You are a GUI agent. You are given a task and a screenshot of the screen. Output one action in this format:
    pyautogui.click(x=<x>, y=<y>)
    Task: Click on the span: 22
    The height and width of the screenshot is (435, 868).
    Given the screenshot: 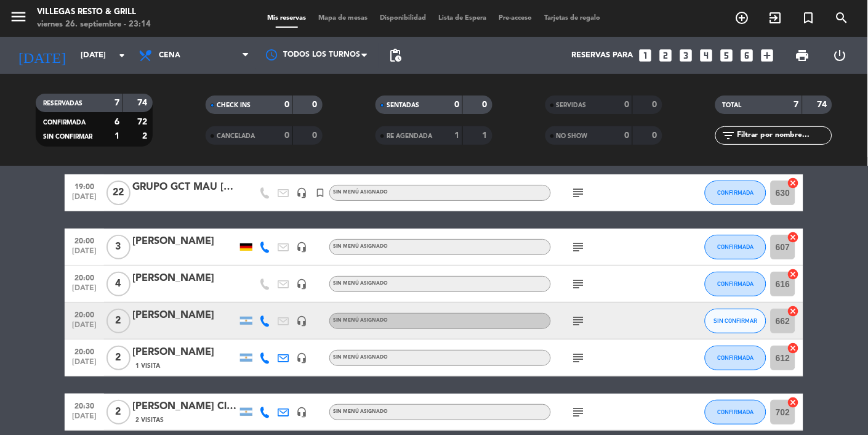 What is the action you would take?
    pyautogui.click(x=118, y=193)
    